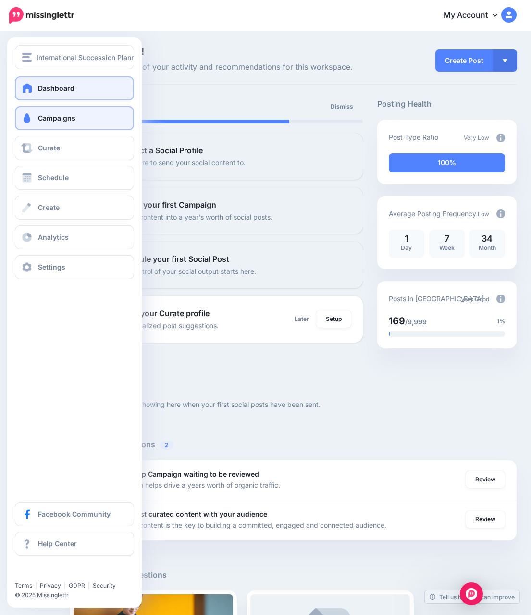 This screenshot has width=531, height=615. Describe the element at coordinates (464, 61) in the screenshot. I see `a: Create Post` at that location.